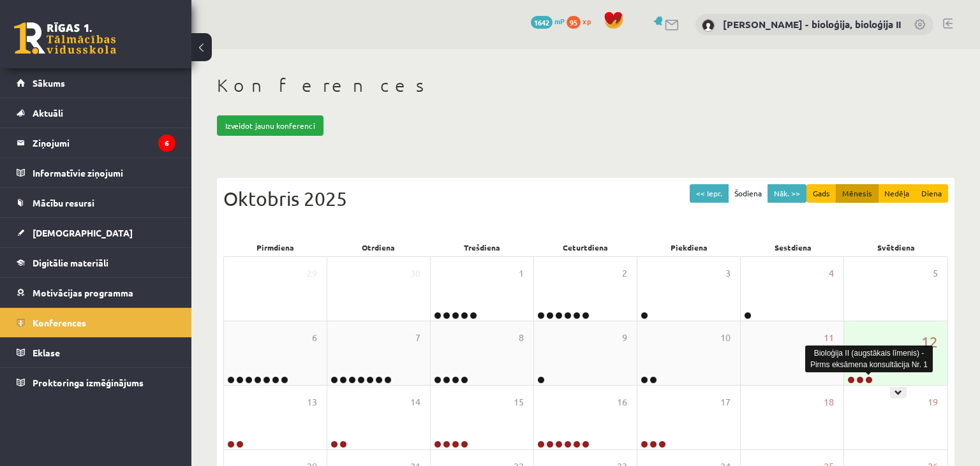 This screenshot has height=466, width=980. I want to click on span: 14, so click(416, 402).